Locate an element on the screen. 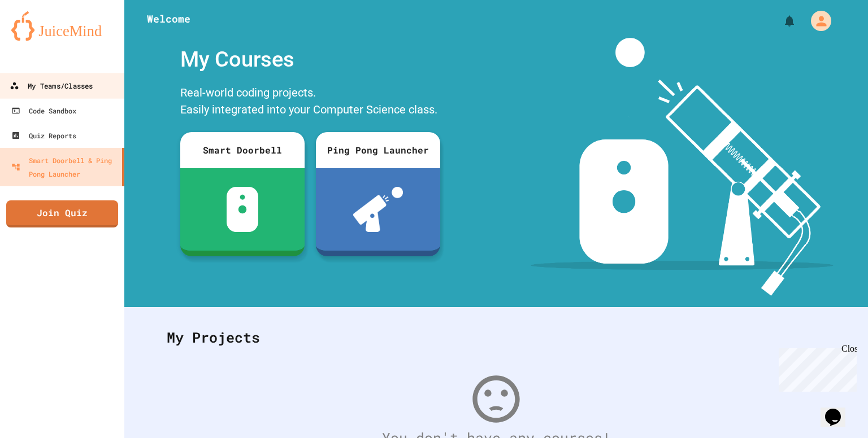 Image resolution: width=868 pixels, height=438 pixels. div: My Projects is located at coordinates (496, 338).